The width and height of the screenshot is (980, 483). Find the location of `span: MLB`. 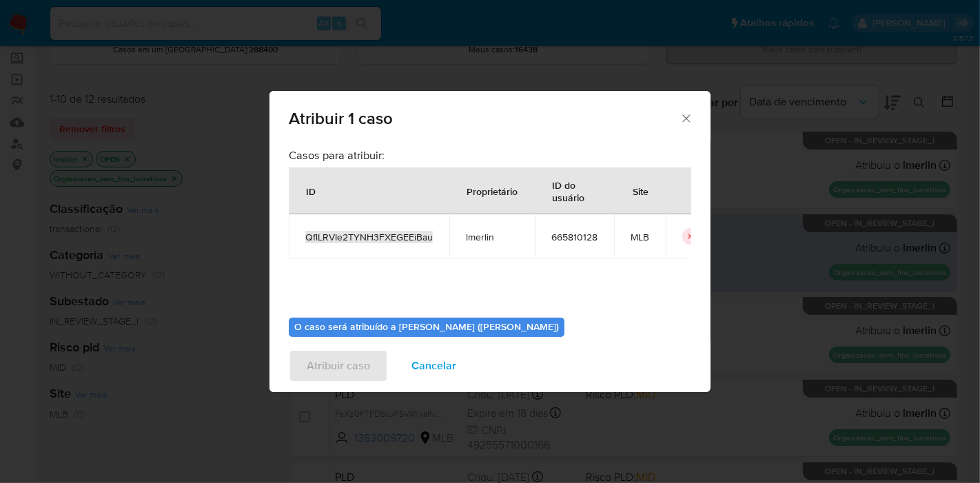

span: MLB is located at coordinates (639, 238).